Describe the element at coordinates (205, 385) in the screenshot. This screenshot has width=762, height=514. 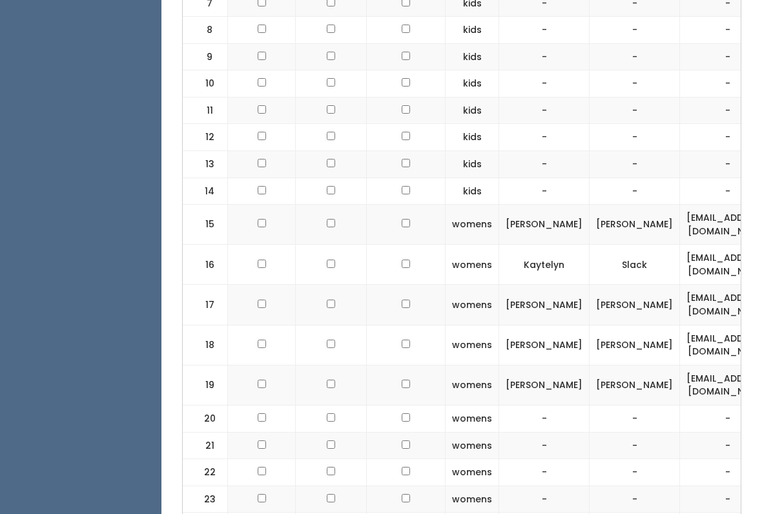
I see `td: 19` at that location.